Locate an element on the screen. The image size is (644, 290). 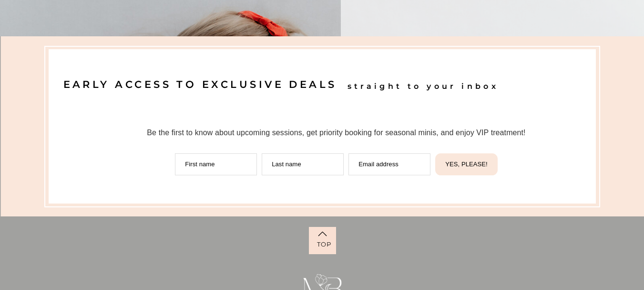
a: top is located at coordinates (322, 244).